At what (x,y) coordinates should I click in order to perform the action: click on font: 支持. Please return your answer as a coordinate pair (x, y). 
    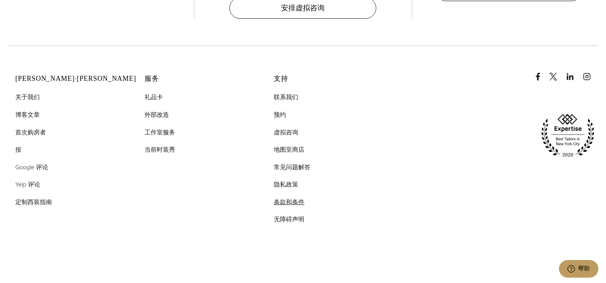
    Looking at the image, I should click on (281, 78).